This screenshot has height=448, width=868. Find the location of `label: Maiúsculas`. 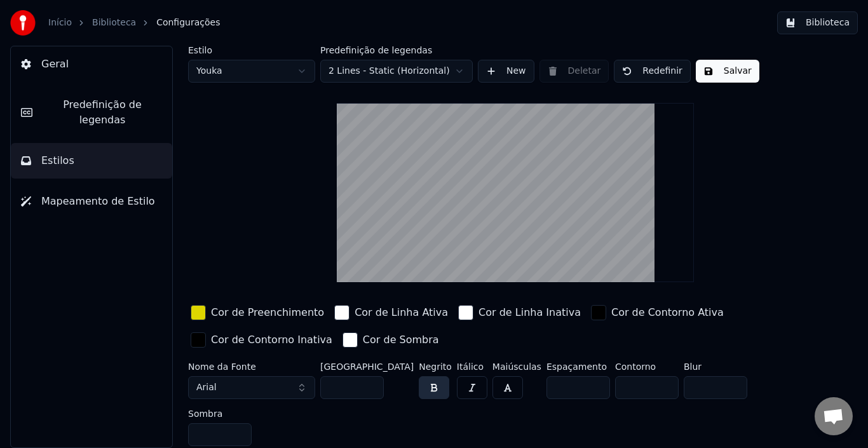

label: Maiúsculas is located at coordinates (516, 367).